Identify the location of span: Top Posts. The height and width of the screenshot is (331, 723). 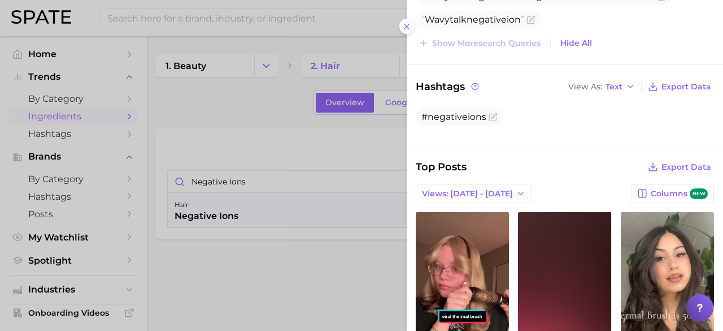
(441, 167).